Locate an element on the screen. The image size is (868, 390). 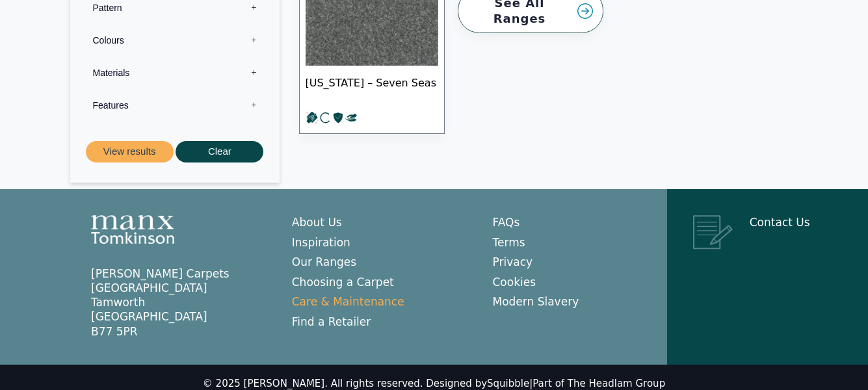
a: Inspiration is located at coordinates (321, 243).